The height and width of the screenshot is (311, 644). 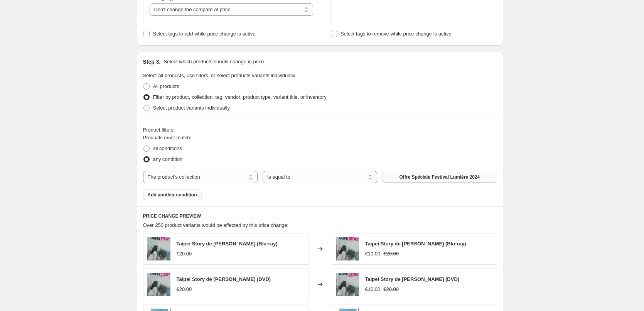 What do you see at coordinates (168, 159) in the screenshot?
I see `span: any condition` at bounding box center [168, 159].